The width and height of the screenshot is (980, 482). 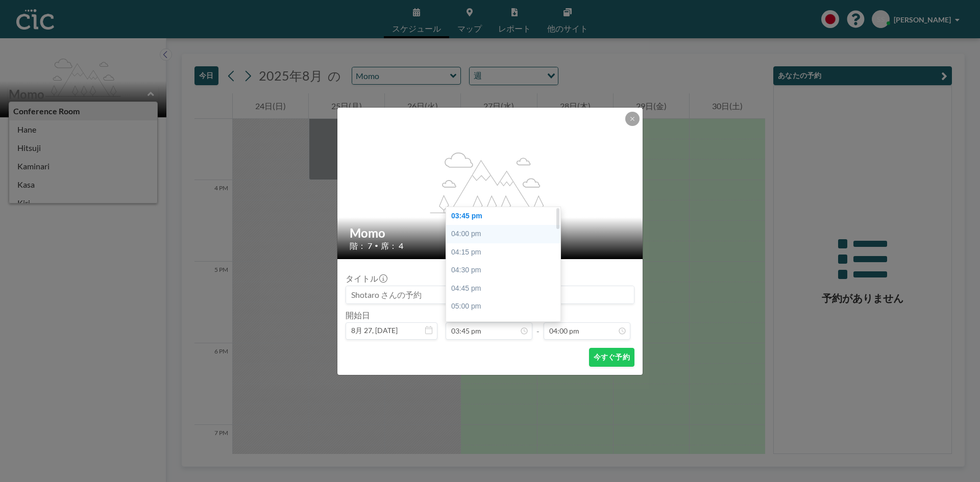 What do you see at coordinates (506, 253) in the screenshot?
I see `div: 04:15 pm` at bounding box center [506, 253].